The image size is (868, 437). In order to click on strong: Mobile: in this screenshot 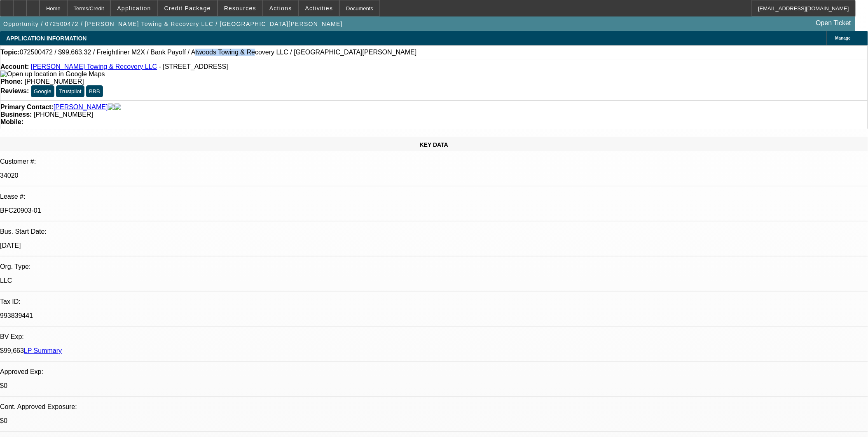, I will do `click(12, 122)`.